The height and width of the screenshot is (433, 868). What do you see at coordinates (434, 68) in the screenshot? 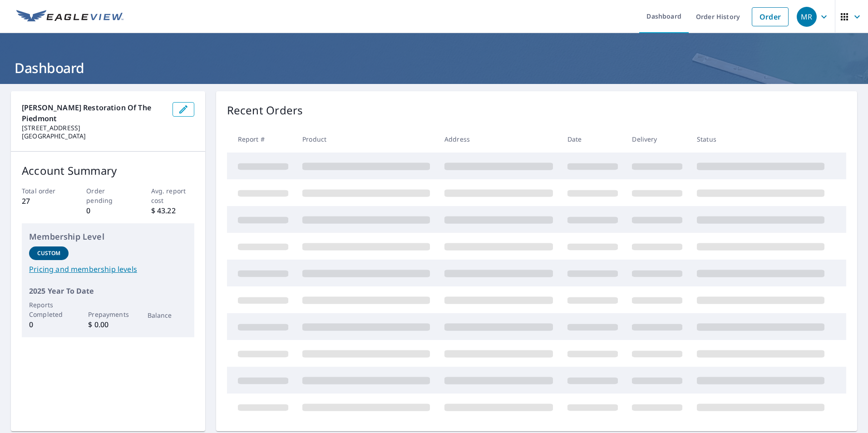
I see `h1: Dashboard` at bounding box center [434, 68].